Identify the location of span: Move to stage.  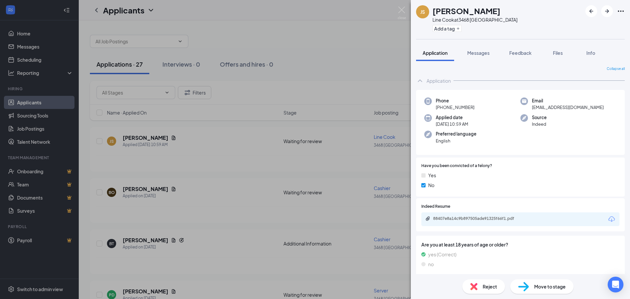
(550, 286).